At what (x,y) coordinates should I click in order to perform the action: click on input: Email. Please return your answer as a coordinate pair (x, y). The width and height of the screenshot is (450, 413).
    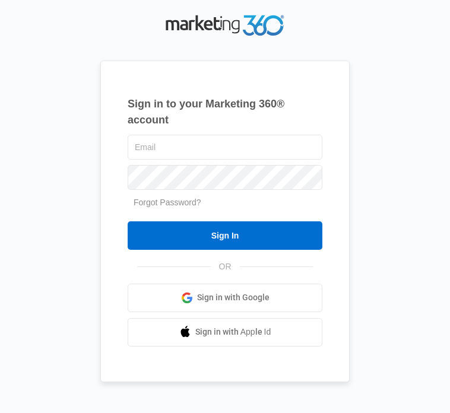
    Looking at the image, I should click on (225, 147).